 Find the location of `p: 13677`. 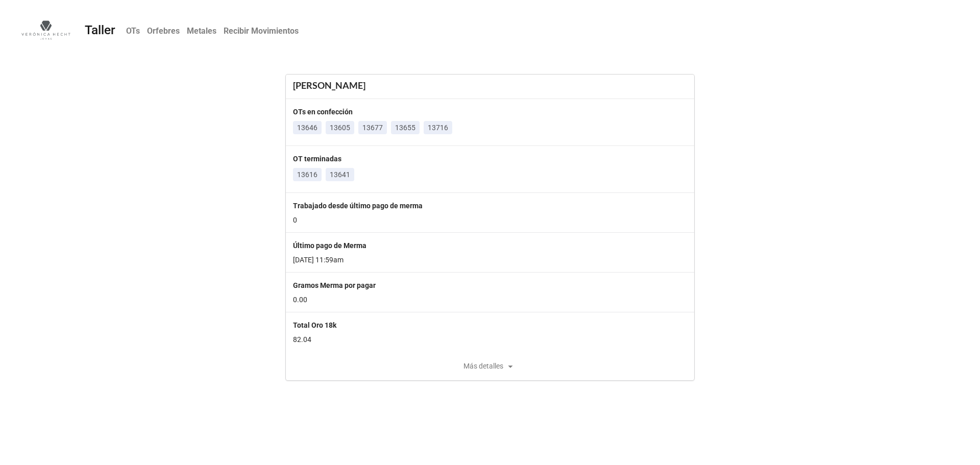

p: 13677 is located at coordinates (373, 128).